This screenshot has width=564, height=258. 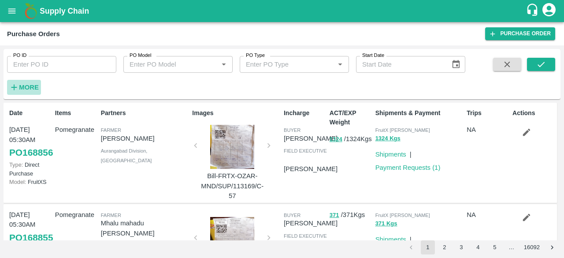 What do you see at coordinates (420, 113) in the screenshot?
I see `p: Shipments & Payment` at bounding box center [420, 113].